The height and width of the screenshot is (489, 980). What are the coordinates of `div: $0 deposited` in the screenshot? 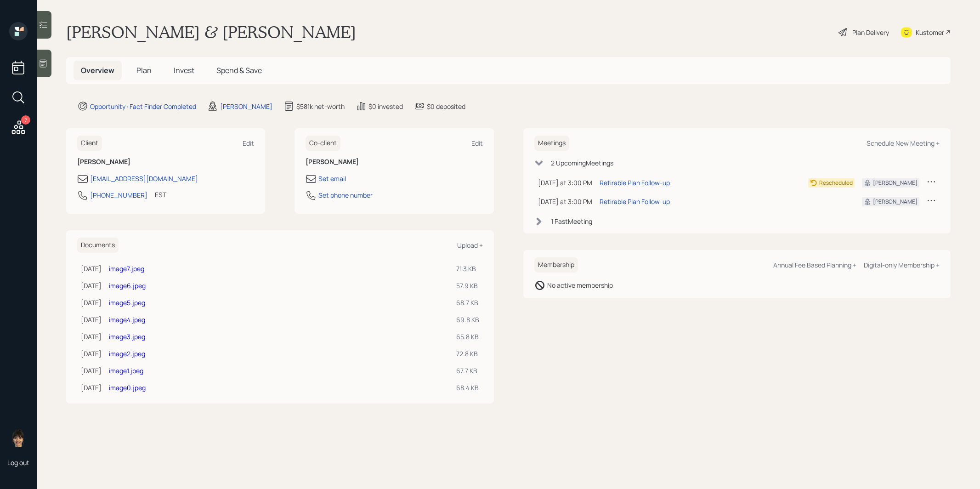 It's located at (447, 106).